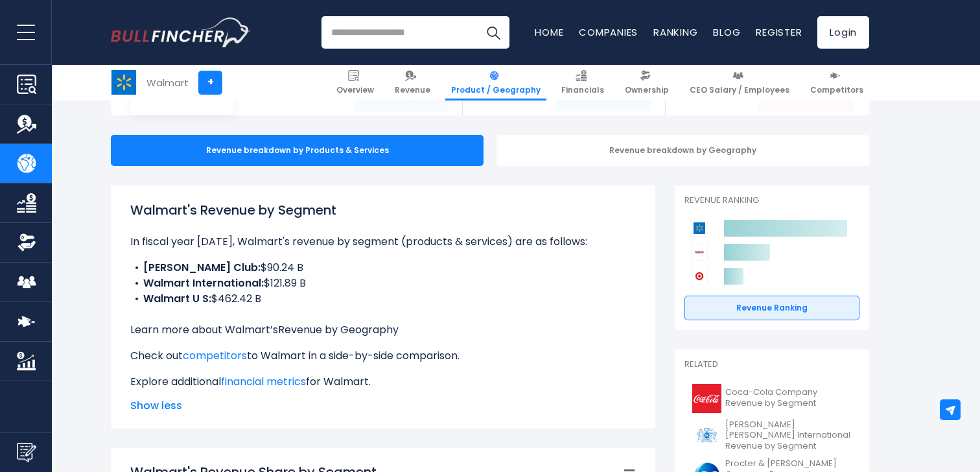  Describe the element at coordinates (203, 282) in the screenshot. I see `b: Walmart International:` at that location.